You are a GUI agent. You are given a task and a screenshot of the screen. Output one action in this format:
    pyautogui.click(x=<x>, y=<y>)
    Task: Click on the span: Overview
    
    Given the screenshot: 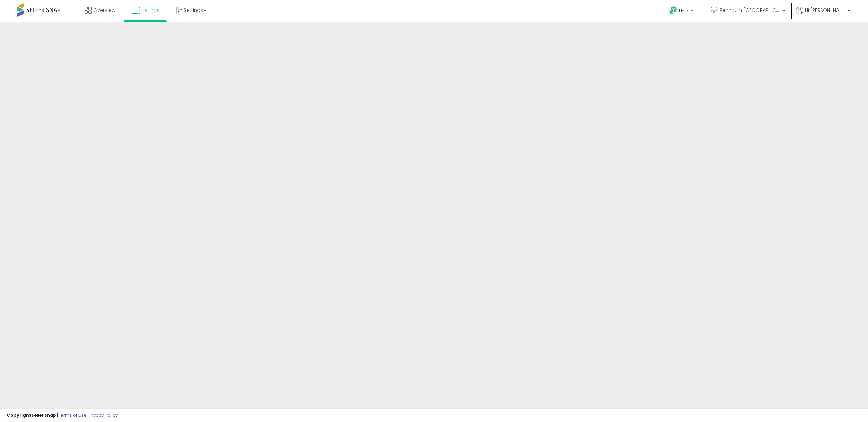 What is the action you would take?
    pyautogui.click(x=104, y=10)
    